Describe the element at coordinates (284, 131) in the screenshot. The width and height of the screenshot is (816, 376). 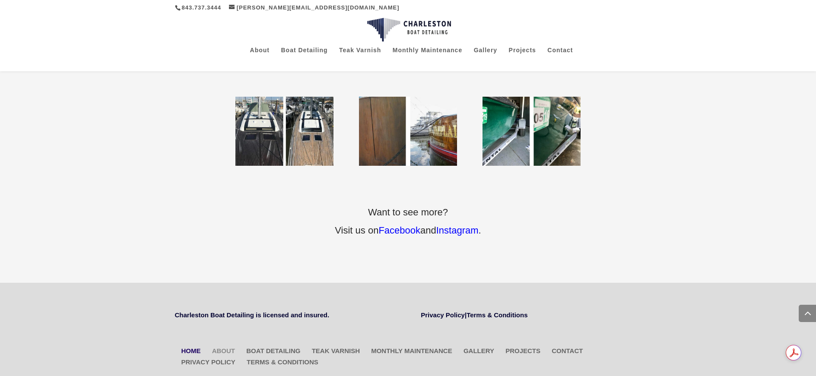
I see `a: sailboat deck sanded` at that location.